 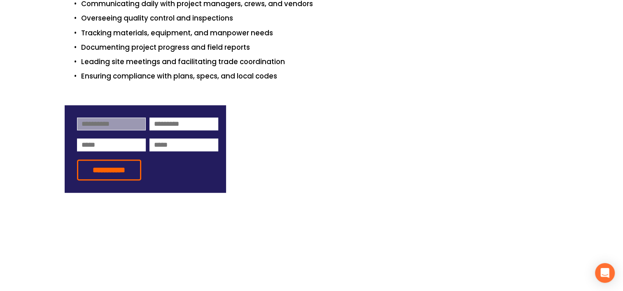 What do you see at coordinates (320, 47) in the screenshot?
I see `p: Documenting project progress and field reports` at bounding box center [320, 47].